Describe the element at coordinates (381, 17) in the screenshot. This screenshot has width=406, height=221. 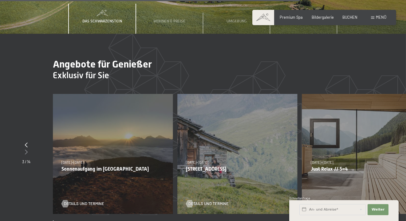
I see `span: Menü` at that location.